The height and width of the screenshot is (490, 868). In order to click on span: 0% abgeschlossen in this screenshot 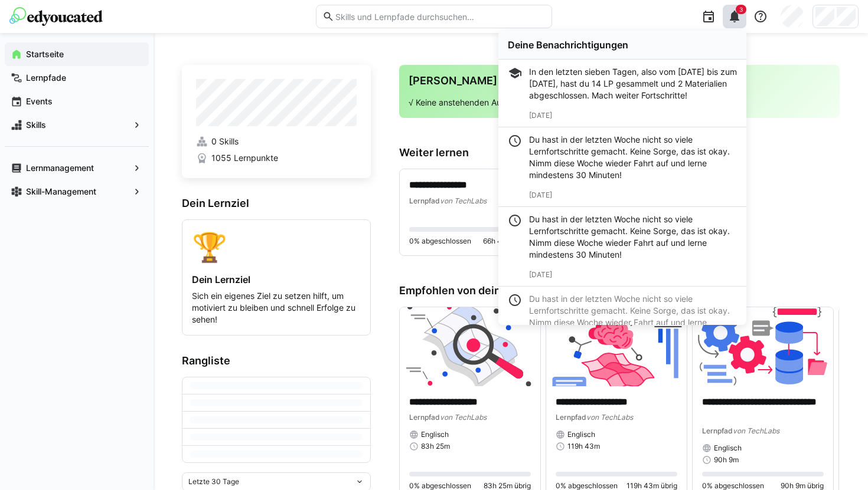, I will do `click(440, 241)`.